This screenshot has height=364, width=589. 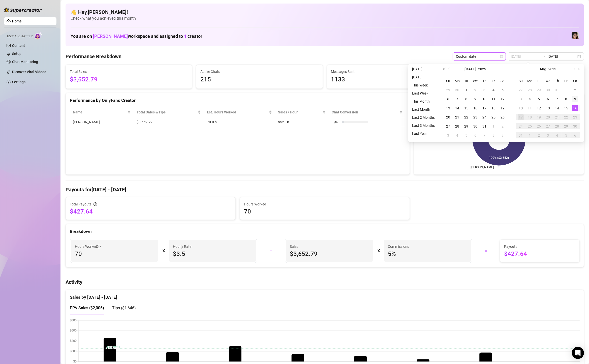 I want to click on td: 2025-08-03, so click(x=448, y=136).